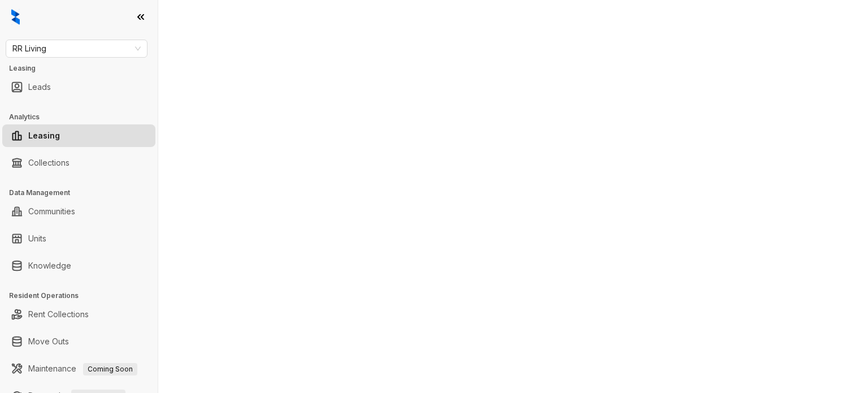  Describe the element at coordinates (58, 314) in the screenshot. I see `a: Rent Collections` at that location.